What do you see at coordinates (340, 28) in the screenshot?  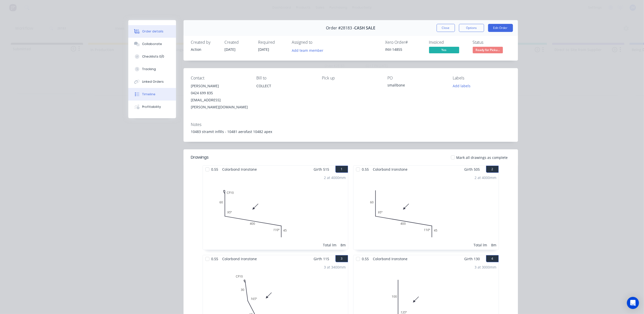 I see `span: Order #28183 -` at bounding box center [340, 28].